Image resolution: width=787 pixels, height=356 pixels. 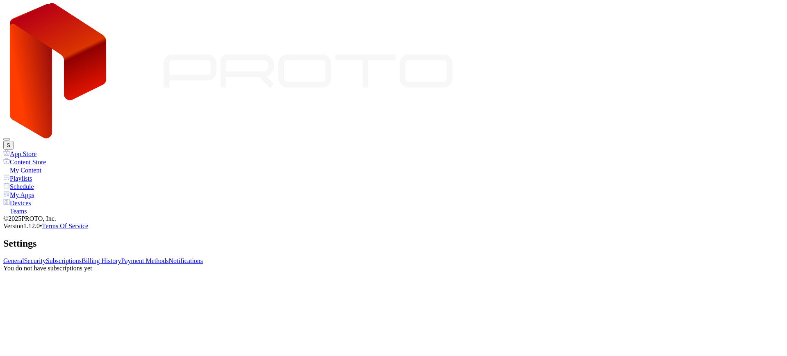 What do you see at coordinates (394, 170) in the screenshot?
I see `a: My Content` at bounding box center [394, 170].